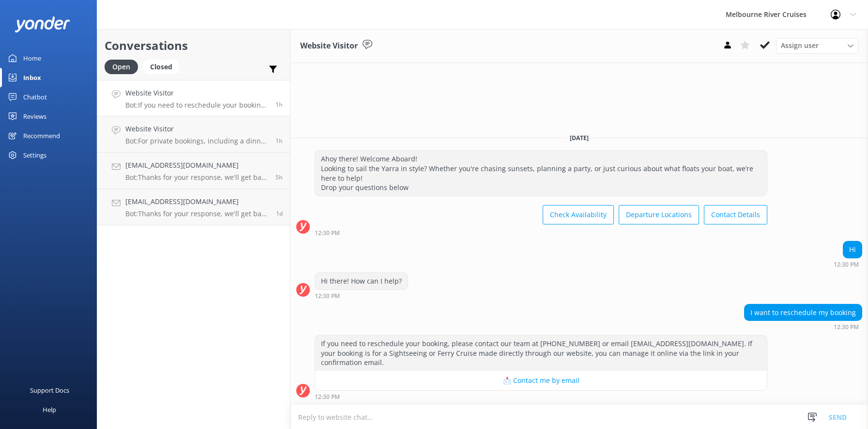 The image size is (868, 429). I want to click on span: Oct 10 2025 12:30pm (UTC +11:00) Australia/Sydney, so click(279, 104).